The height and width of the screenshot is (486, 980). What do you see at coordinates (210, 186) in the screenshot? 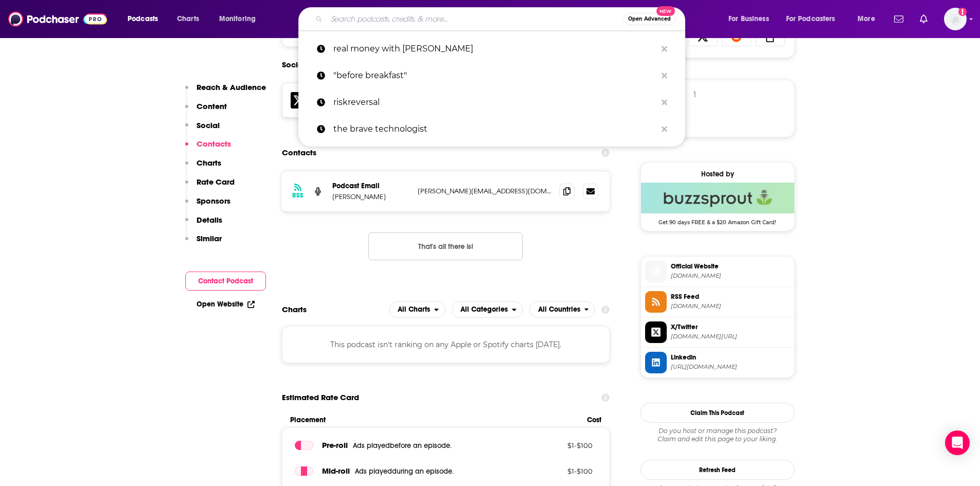
I see `button: Rate Card` at bounding box center [210, 186].